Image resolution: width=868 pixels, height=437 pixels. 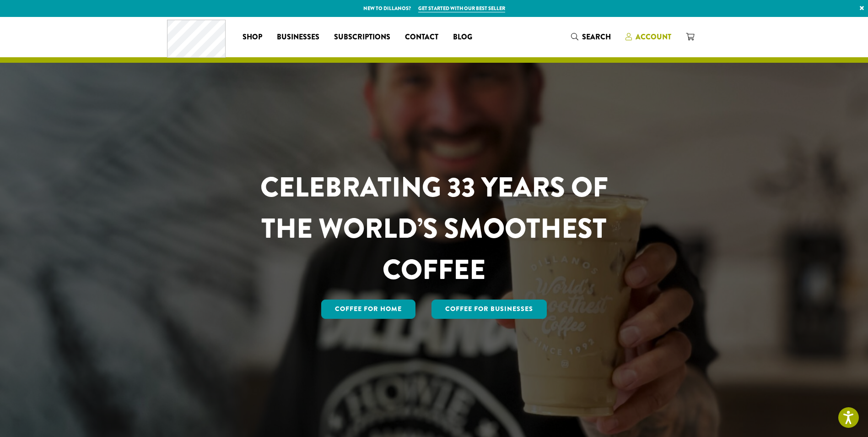 I want to click on span: Shop, so click(x=252, y=37).